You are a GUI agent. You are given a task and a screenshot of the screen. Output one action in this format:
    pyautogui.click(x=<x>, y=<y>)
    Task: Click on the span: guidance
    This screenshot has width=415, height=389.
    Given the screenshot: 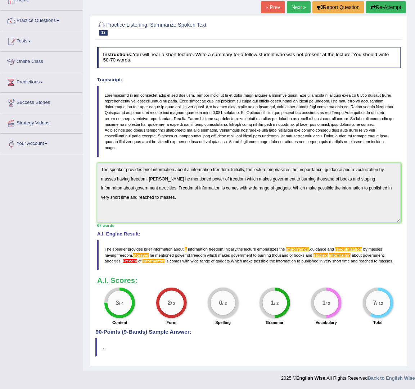 What is the action you would take?
    pyautogui.click(x=318, y=249)
    